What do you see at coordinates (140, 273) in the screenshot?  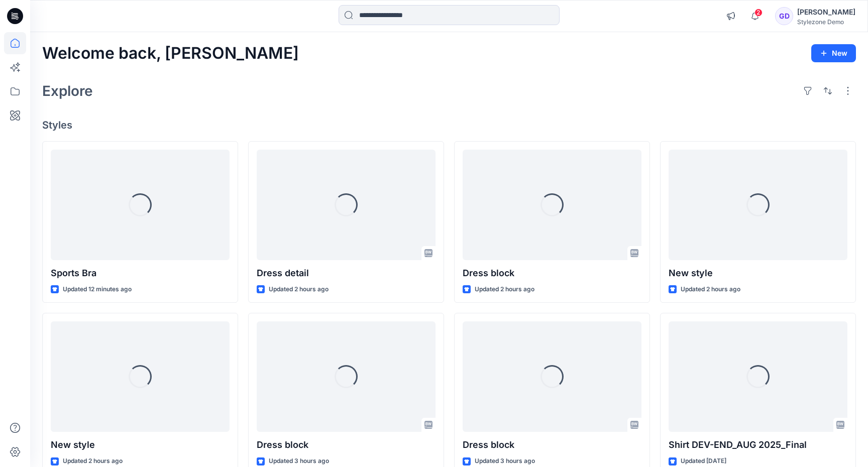 I see `p: Sports Bra` at bounding box center [140, 273].